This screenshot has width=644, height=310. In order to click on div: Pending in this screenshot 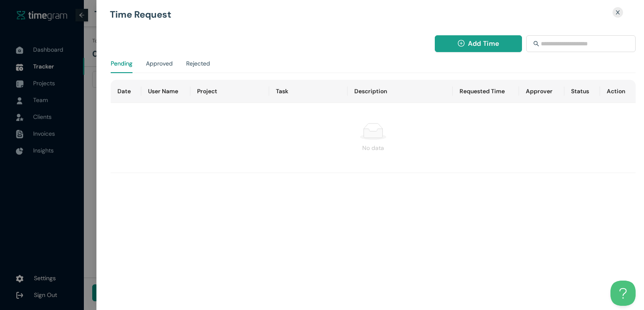, I will do `click(122, 64)`.